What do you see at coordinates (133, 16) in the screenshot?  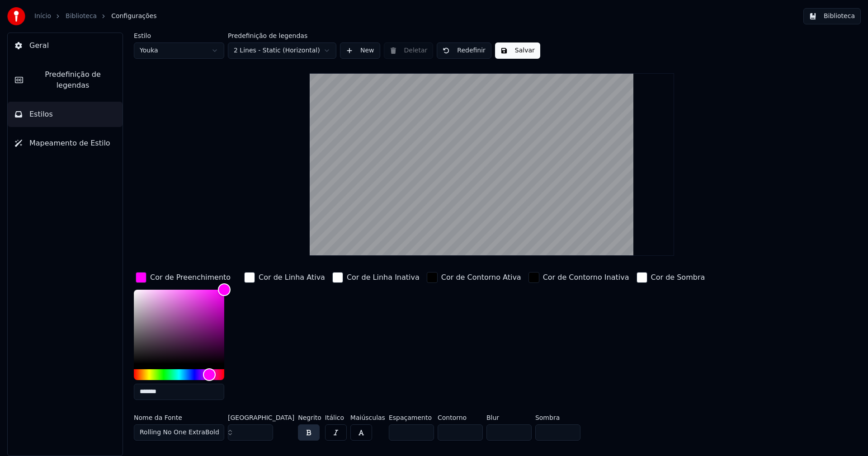 I see `span: Configurações` at bounding box center [133, 16].